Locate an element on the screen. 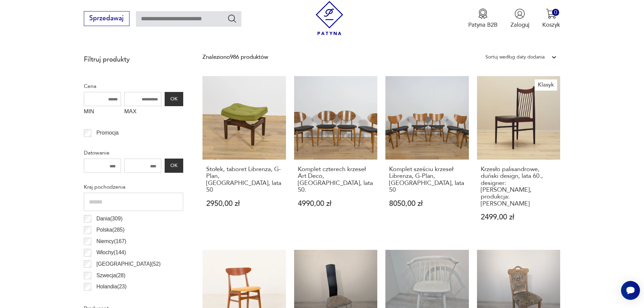 This screenshot has width=644, height=308. img: Ikona medalu is located at coordinates (483, 13).